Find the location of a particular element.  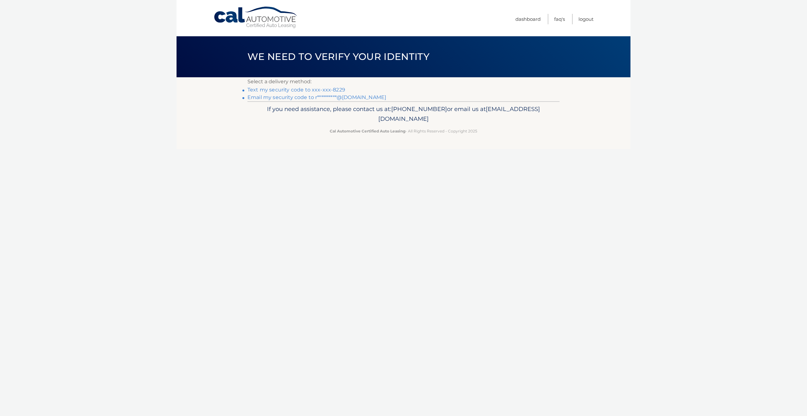

a: Text my security code to xxx-xxx-8229 is located at coordinates (296, 90).